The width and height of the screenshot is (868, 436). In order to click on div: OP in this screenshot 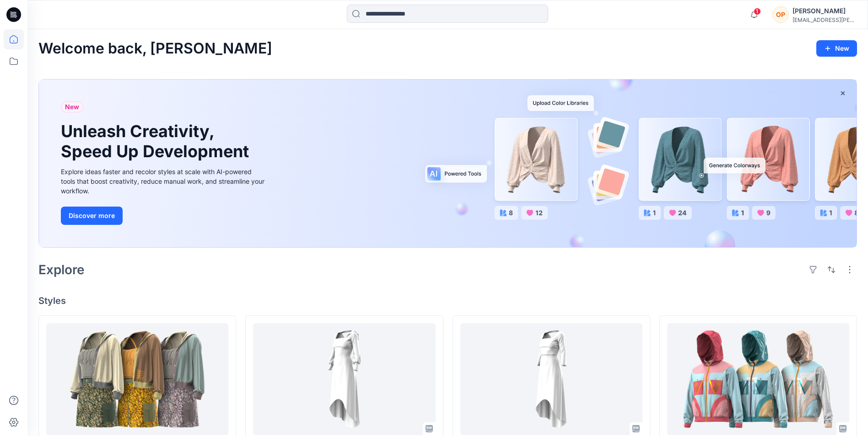, I will do `click(781, 15)`.